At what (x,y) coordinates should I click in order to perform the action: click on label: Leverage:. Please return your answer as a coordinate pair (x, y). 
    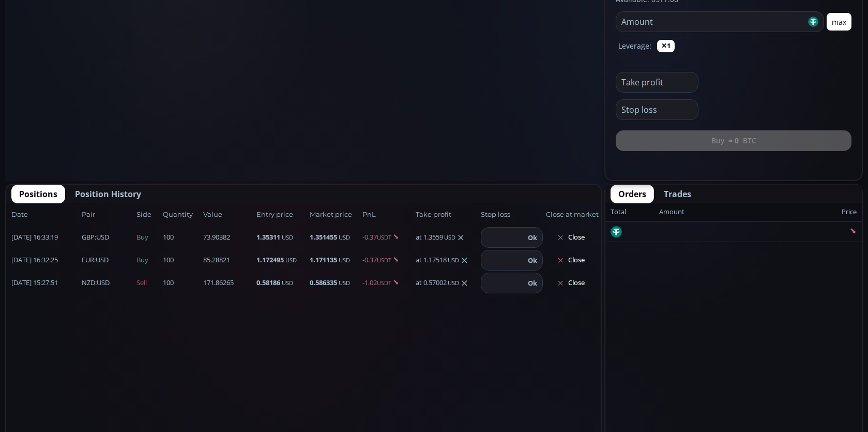
    Looking at the image, I should click on (635, 46).